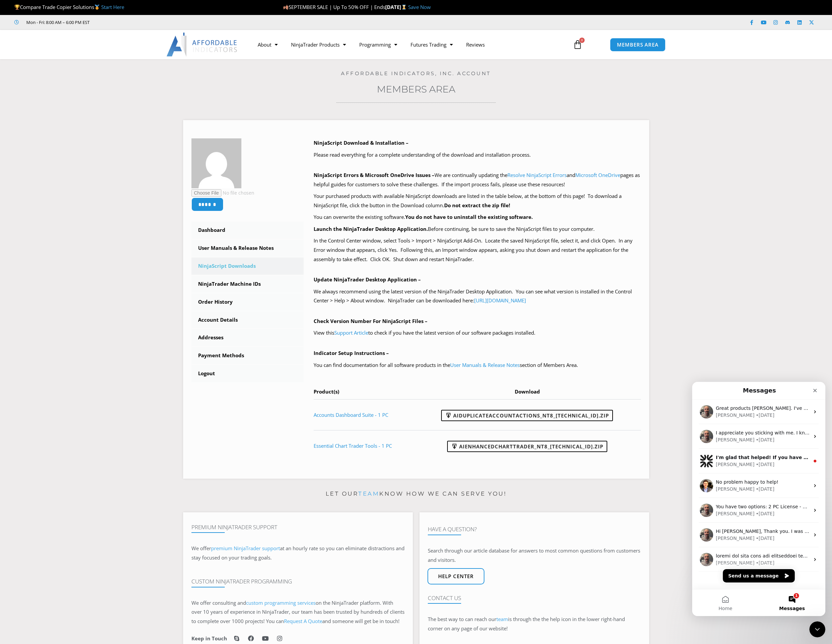 Image resolution: width=832 pixels, height=644 pixels. What do you see at coordinates (248, 373) in the screenshot?
I see `a: Logout` at bounding box center [248, 373].